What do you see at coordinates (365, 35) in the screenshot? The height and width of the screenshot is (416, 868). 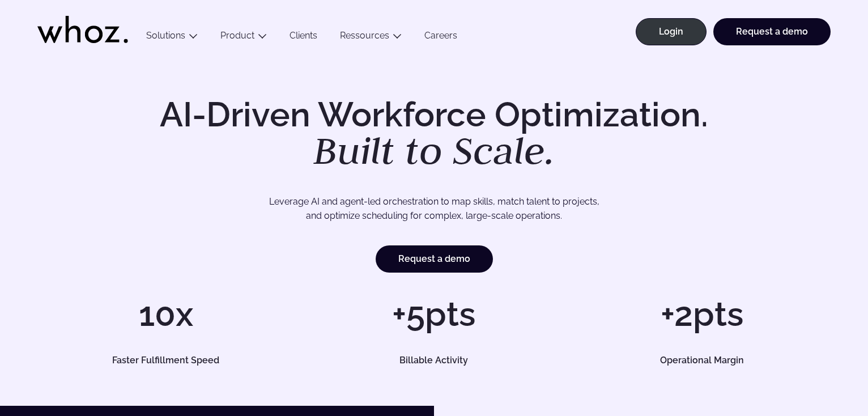 I see `a: Ressources` at bounding box center [365, 35].